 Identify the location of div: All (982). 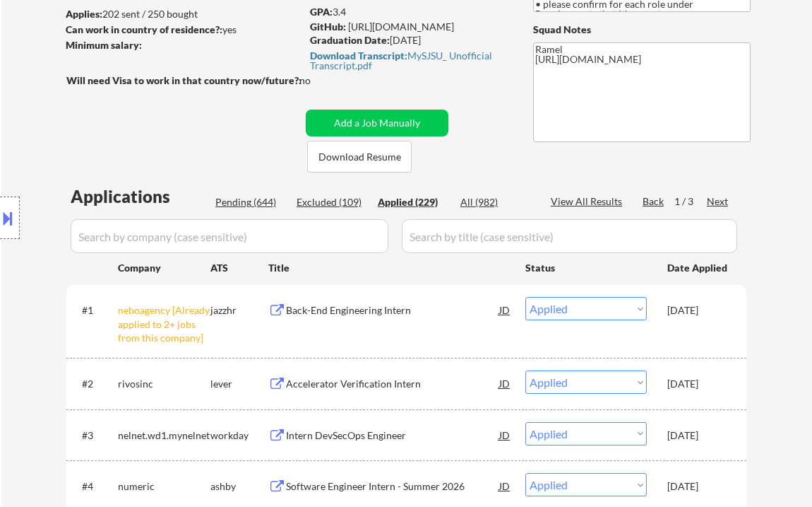
(496, 202).